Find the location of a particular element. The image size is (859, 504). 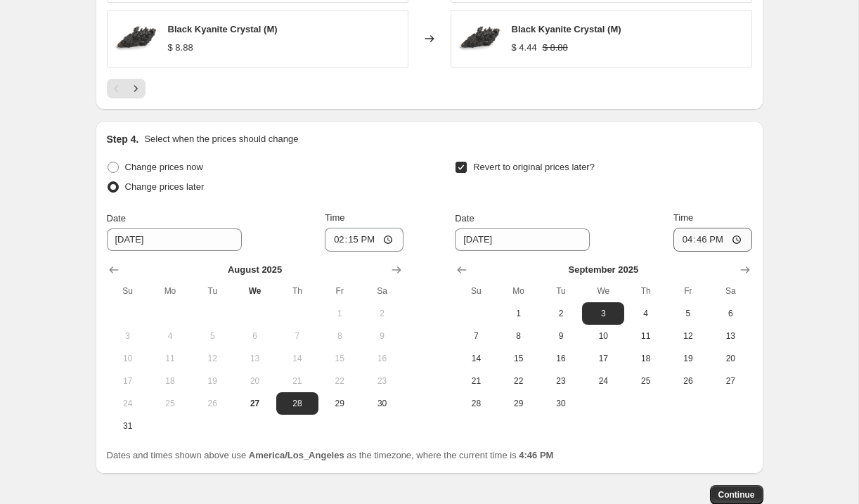

span: Tu is located at coordinates (561, 291).